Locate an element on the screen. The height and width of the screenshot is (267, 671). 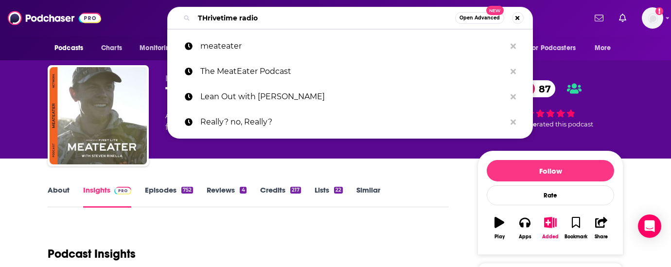
p: The MeatEater Podcast is located at coordinates (353, 71).